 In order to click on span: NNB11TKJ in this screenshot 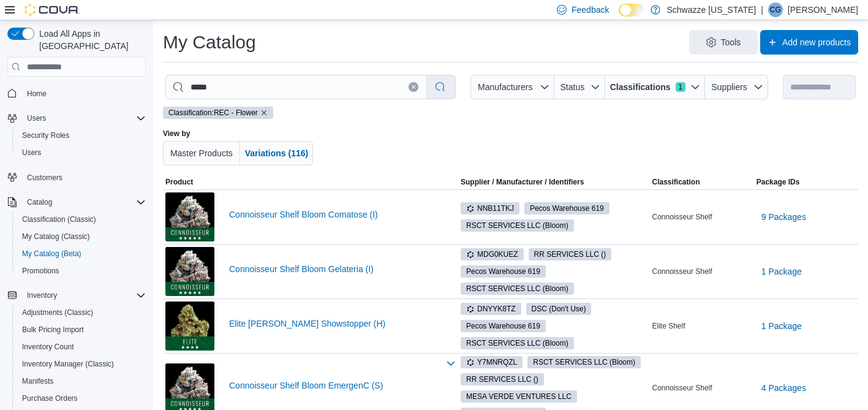, I will do `click(490, 208)`.